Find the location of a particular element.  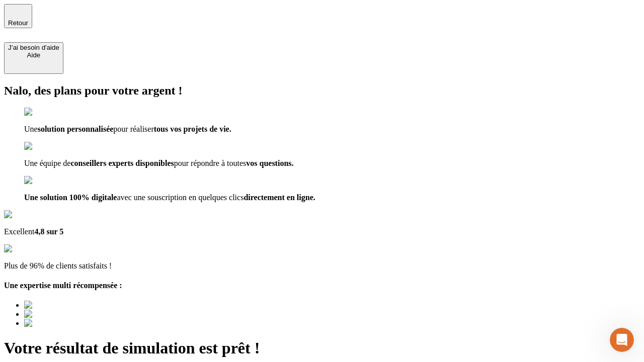

span: Une solution 100% digitale is located at coordinates (70, 197).